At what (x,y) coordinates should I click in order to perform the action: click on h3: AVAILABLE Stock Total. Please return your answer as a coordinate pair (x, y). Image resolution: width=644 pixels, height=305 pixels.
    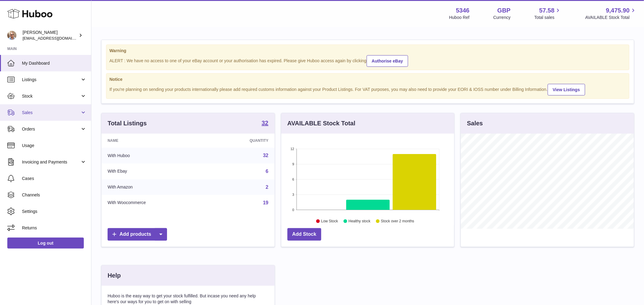
    Looking at the image, I should click on (321, 123).